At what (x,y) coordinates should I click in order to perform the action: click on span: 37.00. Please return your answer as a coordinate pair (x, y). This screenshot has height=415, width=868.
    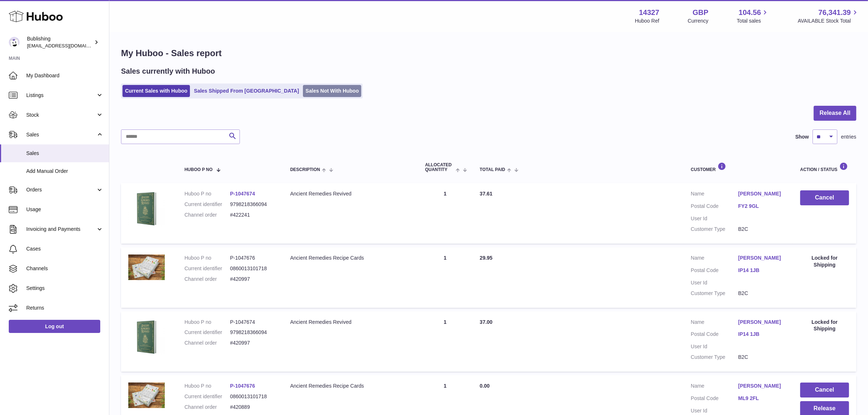
    Looking at the image, I should click on (486, 322).